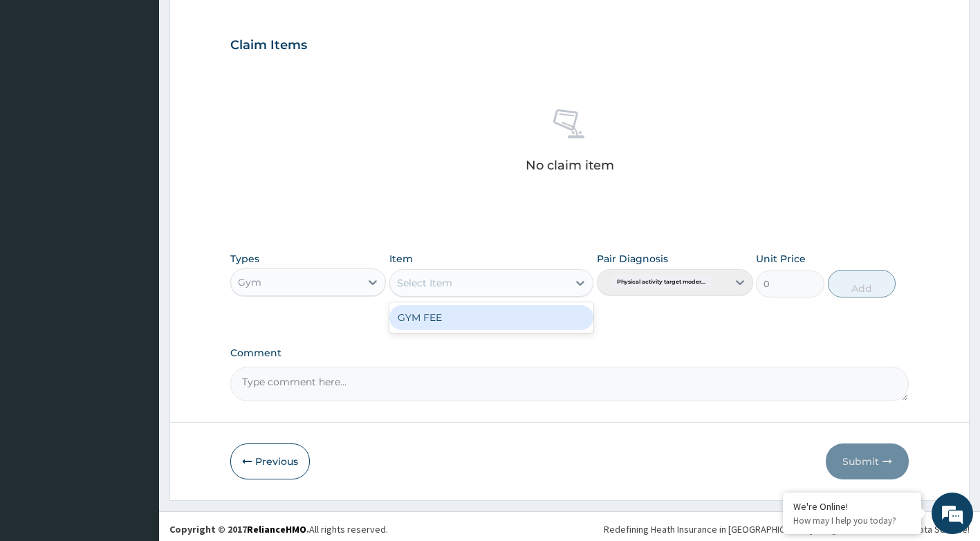 This screenshot has height=541, width=980. I want to click on div: Chat with us now, so click(152, 86).